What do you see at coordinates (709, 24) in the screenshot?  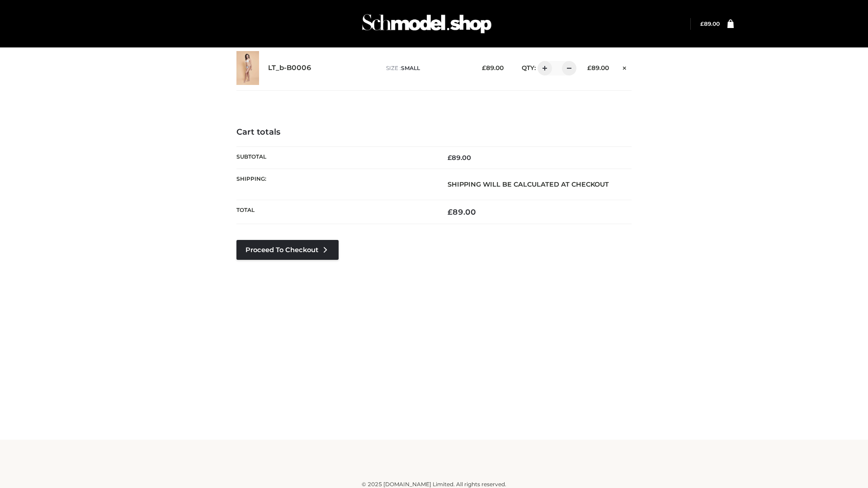 I see `a: £89.00` at bounding box center [709, 24].